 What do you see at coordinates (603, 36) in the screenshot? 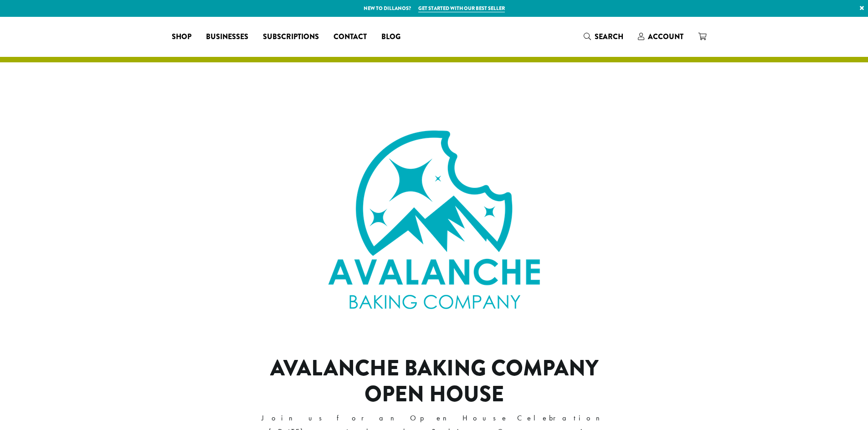
I see `a: Search` at bounding box center [603, 36].